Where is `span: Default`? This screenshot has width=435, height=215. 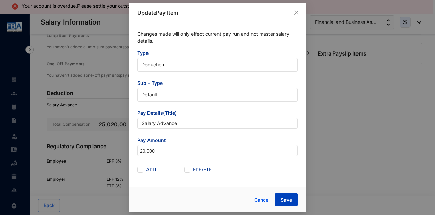 span: Default is located at coordinates (218, 95).